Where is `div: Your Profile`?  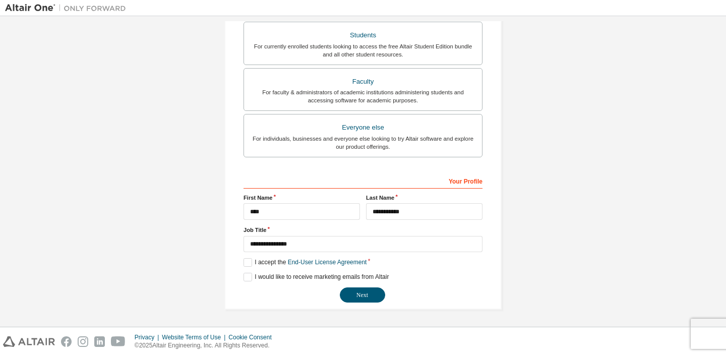 div: Your Profile is located at coordinates (363, 180).